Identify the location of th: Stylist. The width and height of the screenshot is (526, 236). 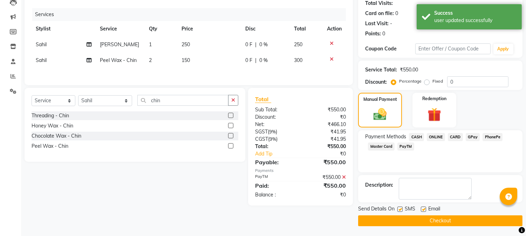
(63, 29).